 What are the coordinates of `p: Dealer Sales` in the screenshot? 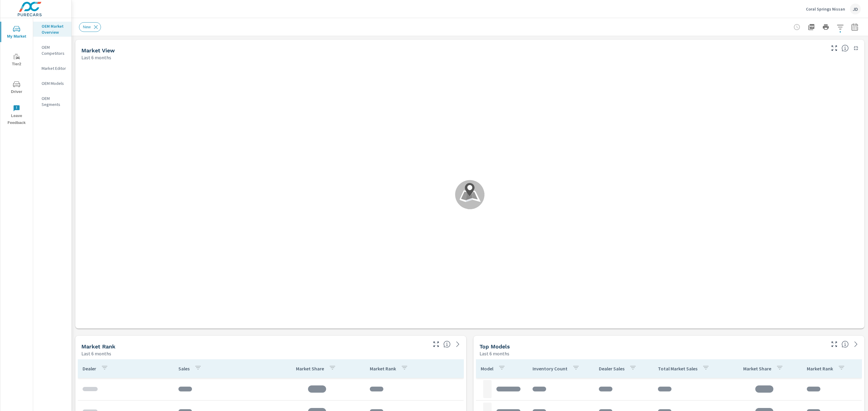 It's located at (611, 369).